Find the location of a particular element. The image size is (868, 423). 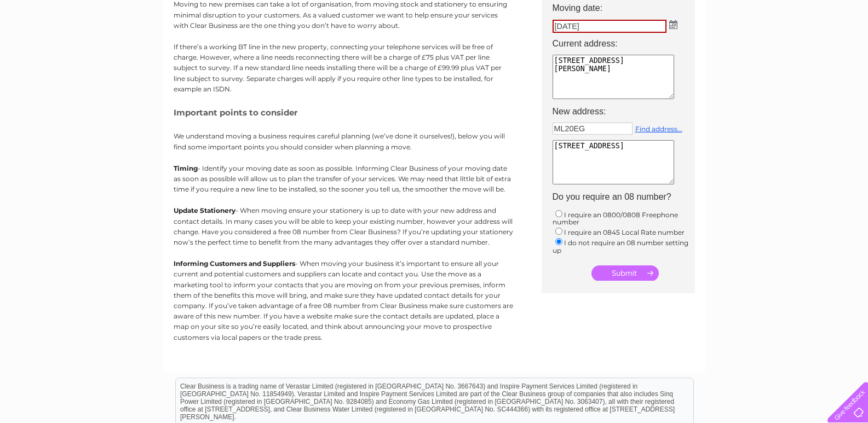

p: - When moving ensure your stationery is up to date with your new address and contact details. In ... is located at coordinates (343, 226).